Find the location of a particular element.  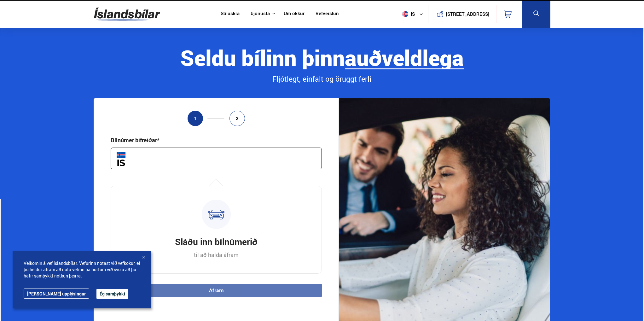

div: Fljótlegt, einfalt og öruggt ferli is located at coordinates (322, 79).